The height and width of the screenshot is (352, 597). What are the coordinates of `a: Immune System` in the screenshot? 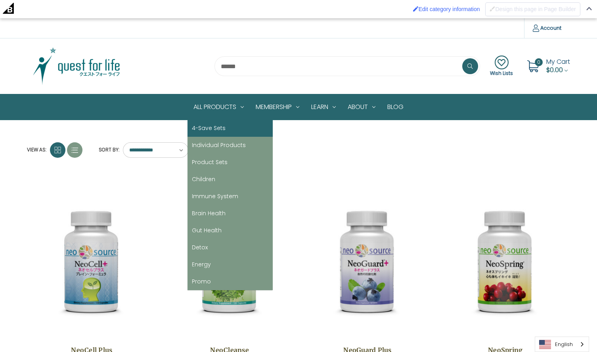 It's located at (230, 196).